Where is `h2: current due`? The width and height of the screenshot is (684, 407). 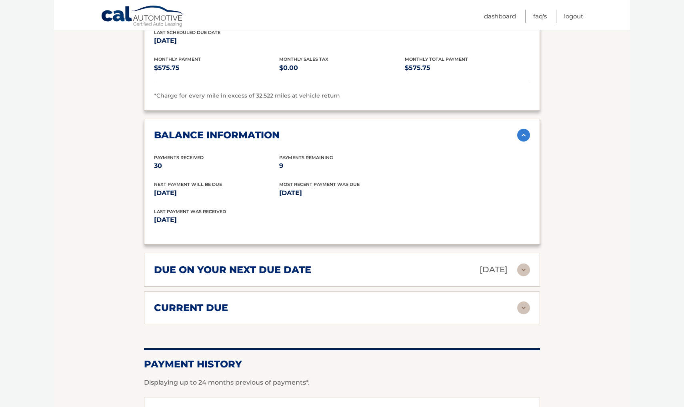 h2: current due is located at coordinates (191, 308).